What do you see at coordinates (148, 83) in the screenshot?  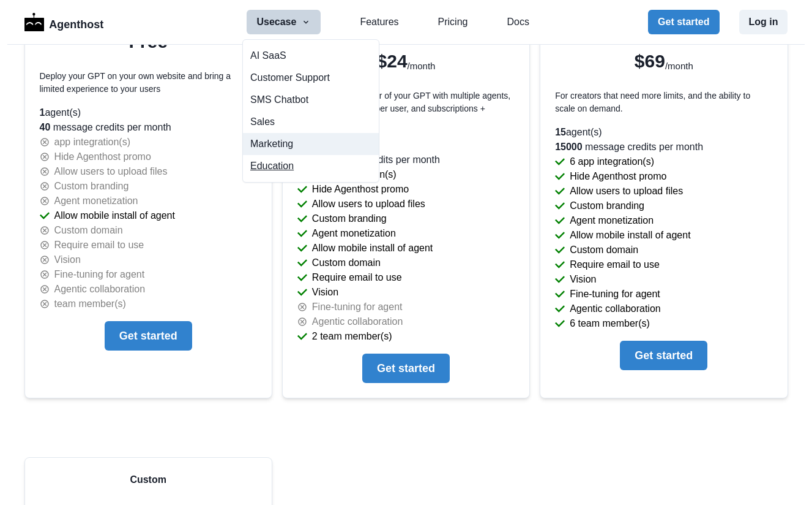 I see `p: Deploy your GPT on your own website and bring a limited experience to your users` at bounding box center [148, 83].